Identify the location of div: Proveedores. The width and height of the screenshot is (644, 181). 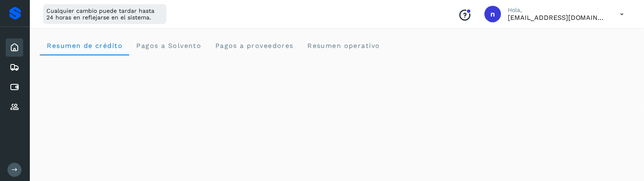
(14, 108).